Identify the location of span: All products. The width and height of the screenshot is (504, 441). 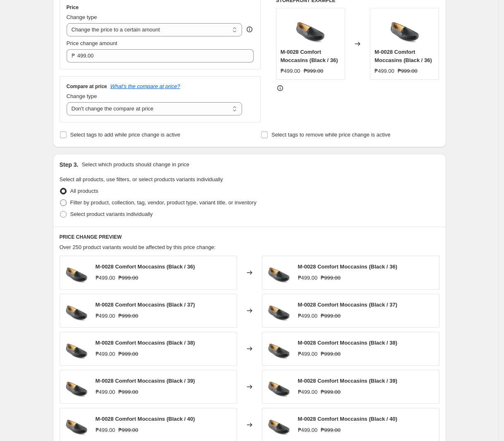
(84, 191).